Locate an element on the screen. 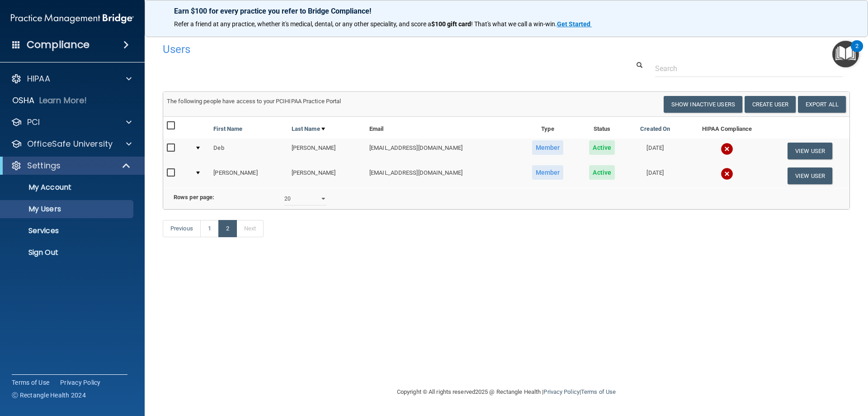 The height and width of the screenshot is (416, 868). th: Email is located at coordinates (442, 127).